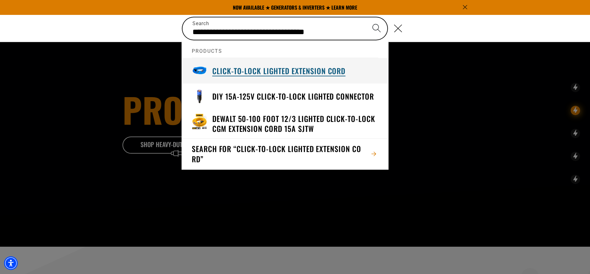  What do you see at coordinates (200, 71) in the screenshot?
I see `img: blue` at bounding box center [200, 71].